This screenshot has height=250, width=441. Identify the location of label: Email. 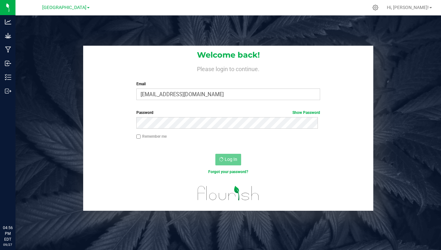
(228, 84).